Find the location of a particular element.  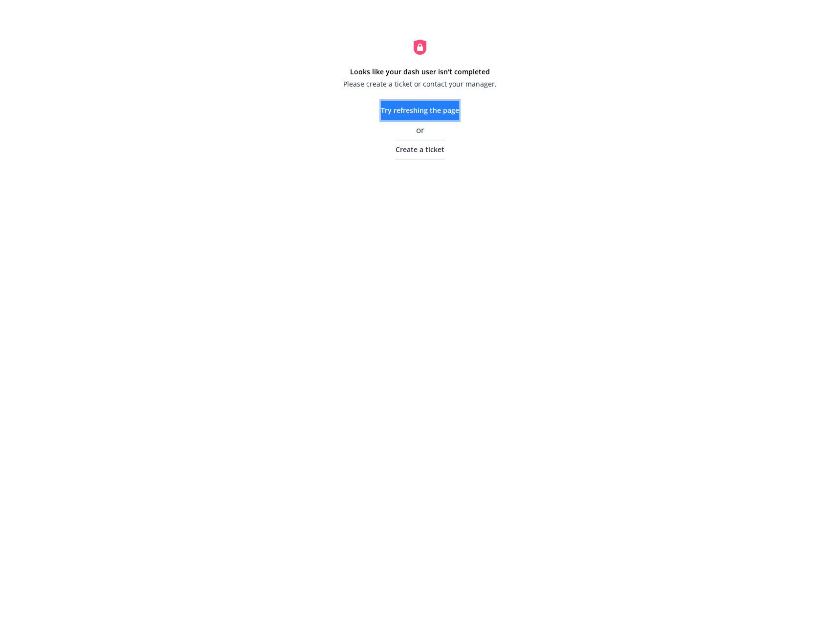

span: or is located at coordinates (420, 130).